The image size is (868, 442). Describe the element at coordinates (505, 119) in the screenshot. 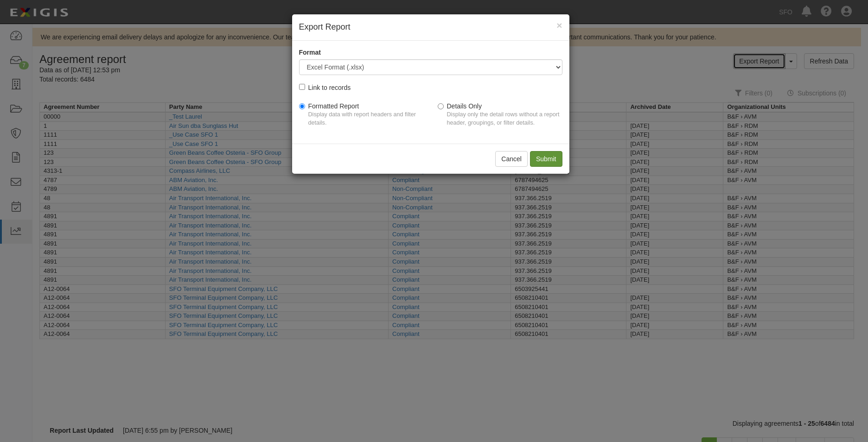

I see `p: Display only the detail rows without a report header, groupings, or filter details.` at that location.